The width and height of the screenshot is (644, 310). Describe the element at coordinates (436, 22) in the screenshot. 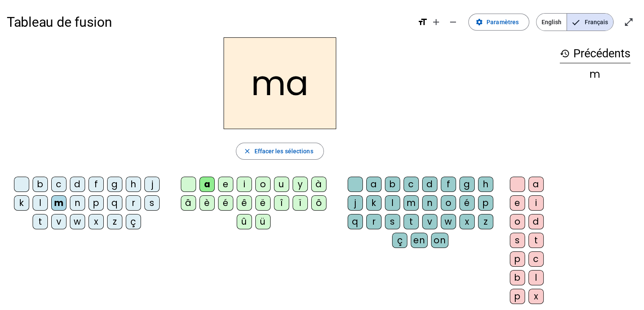

I see `mat-icon: add` at that location.